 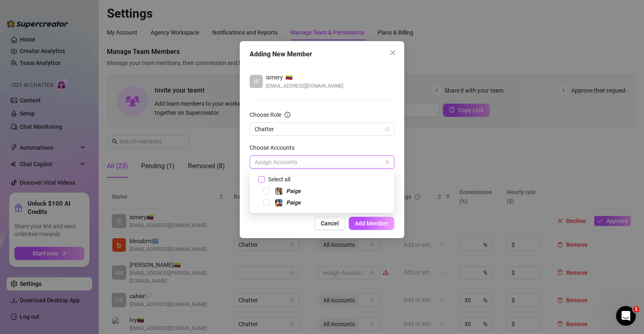 What do you see at coordinates (265, 115) in the screenshot?
I see `div: Choose Role` at bounding box center [265, 115].